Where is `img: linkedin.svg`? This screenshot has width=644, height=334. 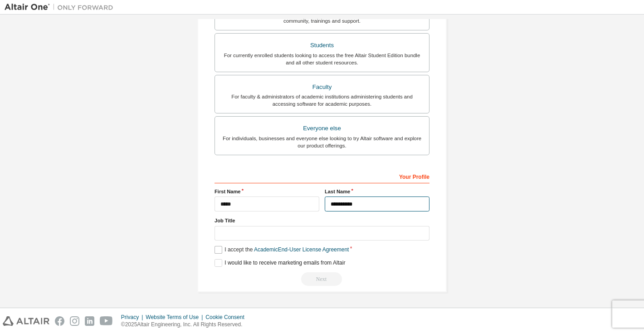 img: linkedin.svg is located at coordinates (89, 321).